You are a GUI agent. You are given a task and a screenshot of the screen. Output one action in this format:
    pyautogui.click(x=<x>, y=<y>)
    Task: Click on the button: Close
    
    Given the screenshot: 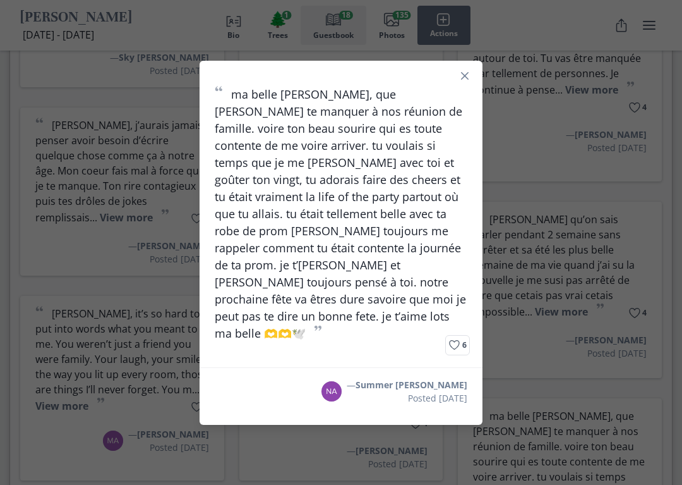 What is the action you would take?
    pyautogui.click(x=465, y=76)
    